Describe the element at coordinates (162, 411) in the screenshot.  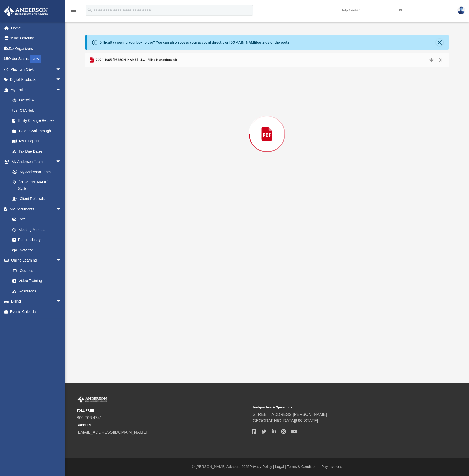
I see `small: TOLL FREE` at that location.